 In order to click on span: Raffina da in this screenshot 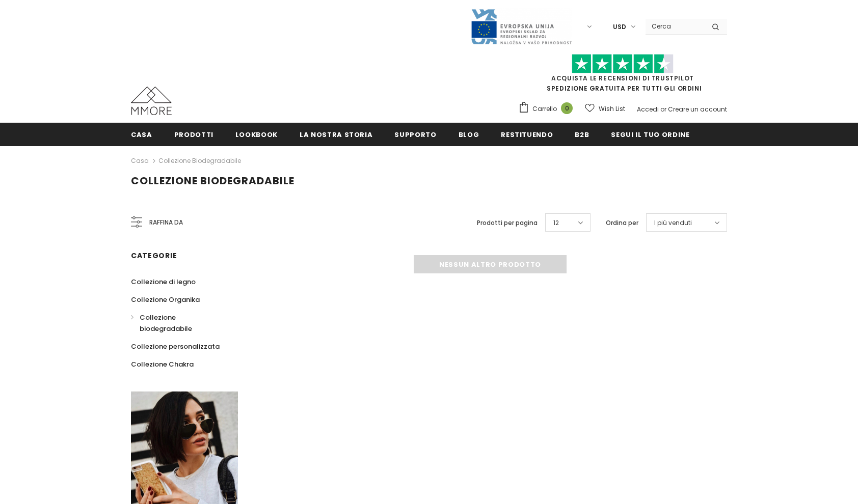, I will do `click(167, 223)`.